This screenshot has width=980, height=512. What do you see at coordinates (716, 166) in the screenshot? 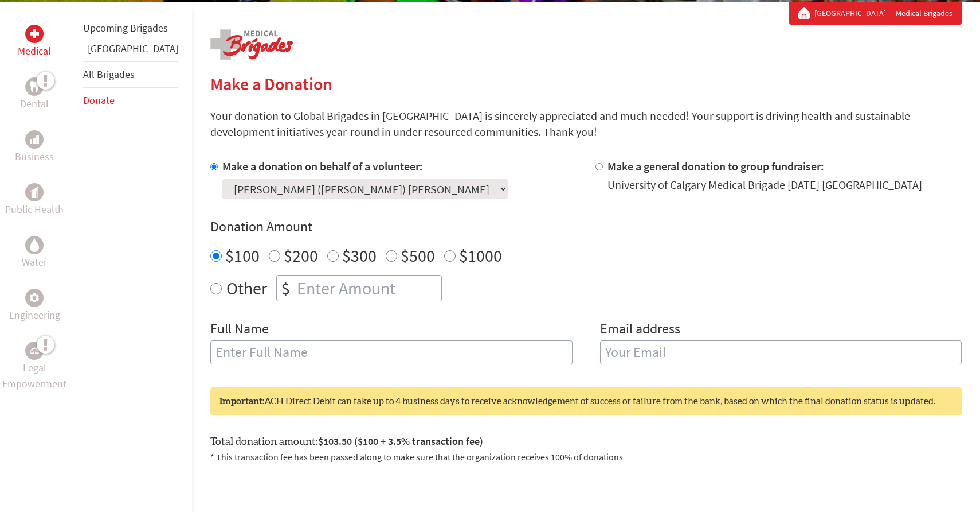
I see `label: Make a general donation to group fundraiser:` at bounding box center [716, 166].